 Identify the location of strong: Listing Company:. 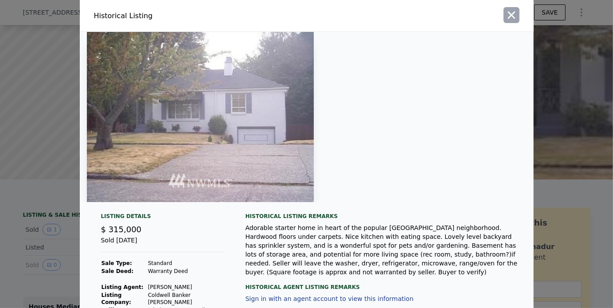
(116, 299).